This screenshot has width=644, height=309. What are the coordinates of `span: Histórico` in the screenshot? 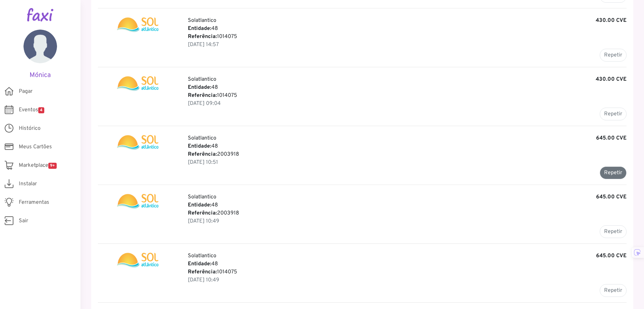 It's located at (30, 128).